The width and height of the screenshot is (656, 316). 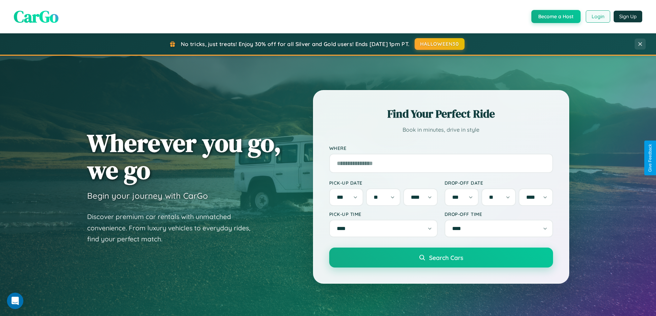 I want to click on button: Sign Up, so click(x=628, y=17).